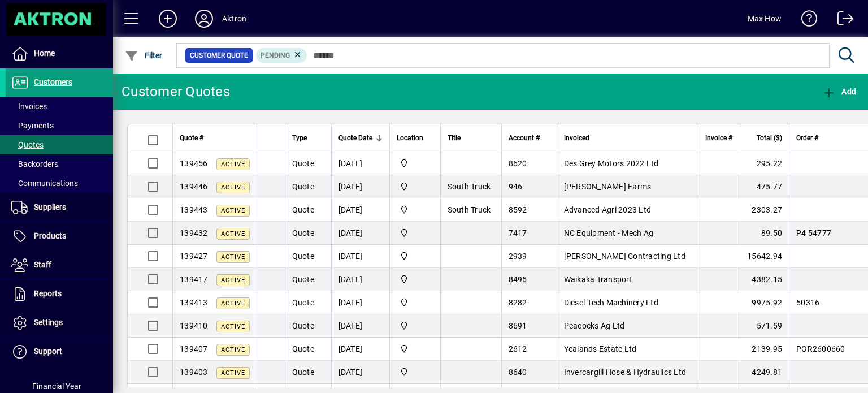  I want to click on span: 139443, so click(194, 210).